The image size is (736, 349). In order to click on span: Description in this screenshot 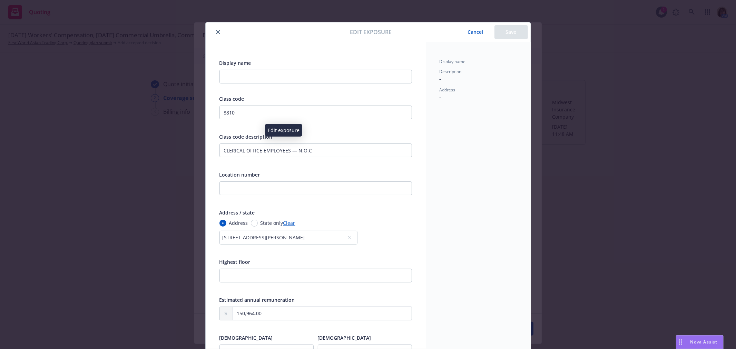, I will do `click(450, 71)`.